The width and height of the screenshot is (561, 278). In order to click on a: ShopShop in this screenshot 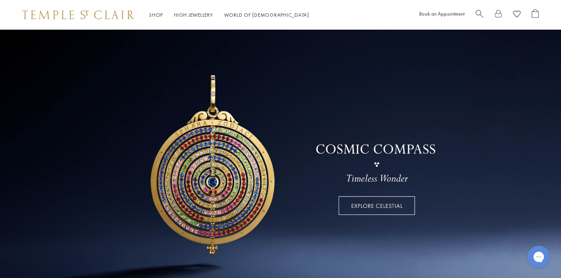, I will do `click(156, 15)`.